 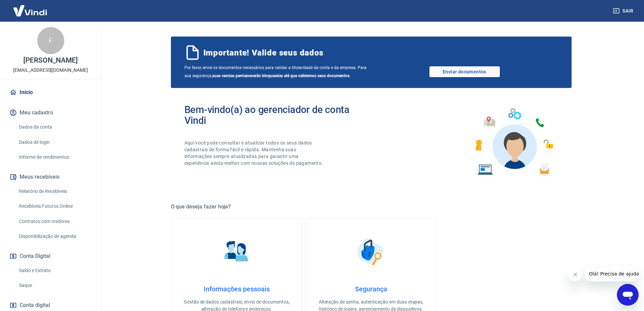 I want to click on a: Relatório de Recebíveis, so click(x=54, y=191).